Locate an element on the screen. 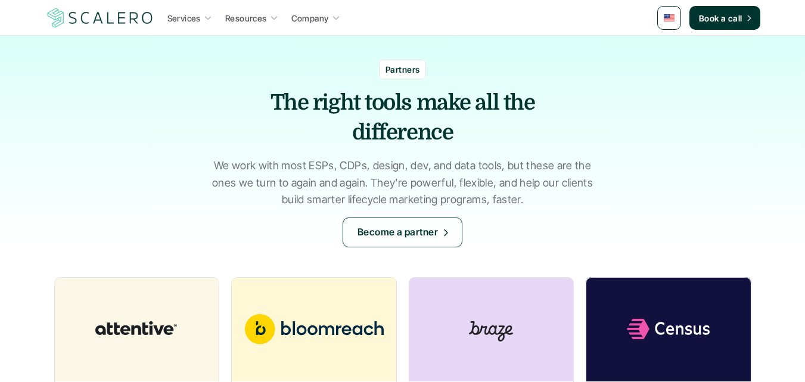  strong: The right tools make all the difference is located at coordinates (404, 117).